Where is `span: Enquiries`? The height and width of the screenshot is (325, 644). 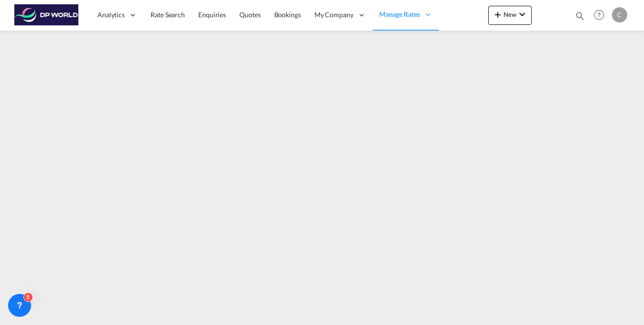 span: Enquiries is located at coordinates (212, 15).